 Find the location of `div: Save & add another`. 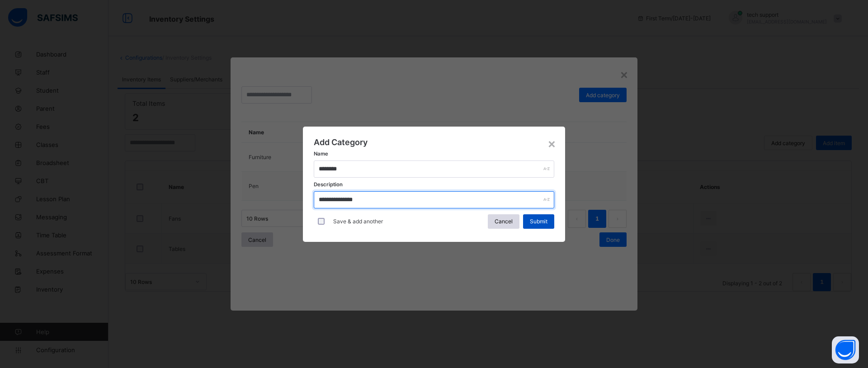

div: Save & add another is located at coordinates (348, 222).